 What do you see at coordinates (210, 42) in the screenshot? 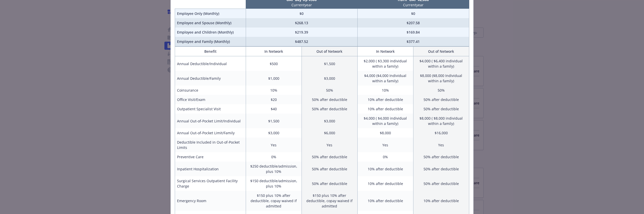
I see `td: Employee and Family (Monthly)` at bounding box center [210, 42].